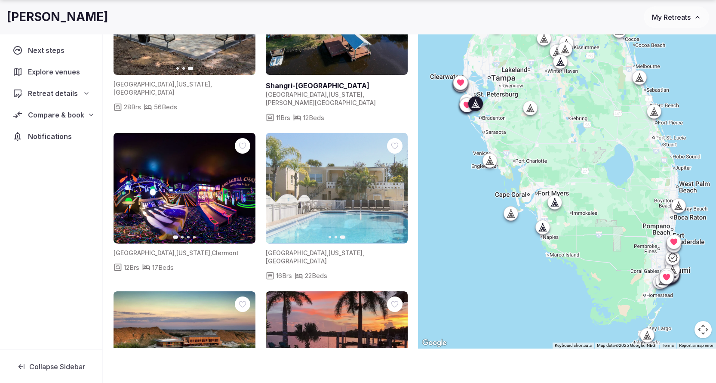 This screenshot has height=383, width=716. What do you see at coordinates (316, 275) in the screenshot?
I see `span: 22 Beds` at bounding box center [316, 275].